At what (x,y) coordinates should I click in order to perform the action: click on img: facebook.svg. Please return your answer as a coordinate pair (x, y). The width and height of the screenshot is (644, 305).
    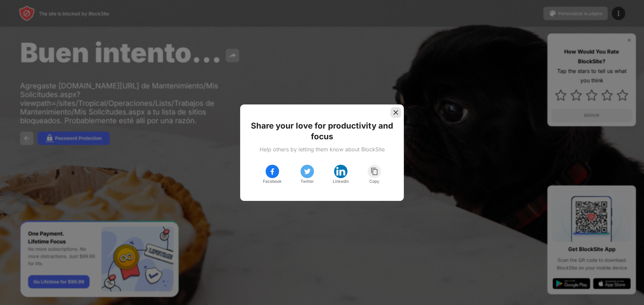
    Looking at the image, I should click on (272, 171).